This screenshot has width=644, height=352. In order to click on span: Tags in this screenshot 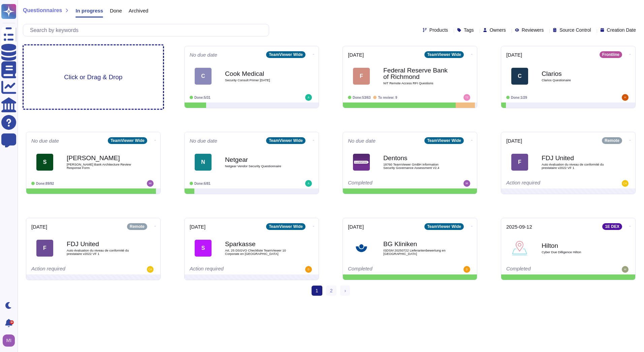, I will do `click(468, 30)`.